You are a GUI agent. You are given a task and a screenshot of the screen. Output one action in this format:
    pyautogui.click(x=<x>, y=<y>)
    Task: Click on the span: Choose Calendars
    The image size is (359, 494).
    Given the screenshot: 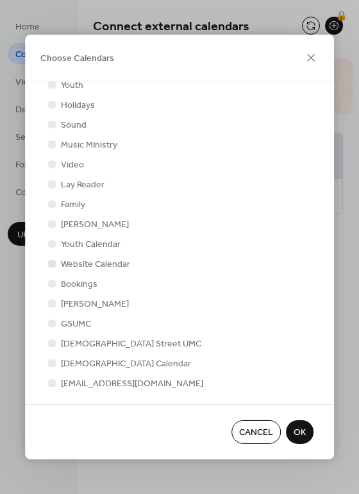 What is the action you would take?
    pyautogui.click(x=77, y=58)
    